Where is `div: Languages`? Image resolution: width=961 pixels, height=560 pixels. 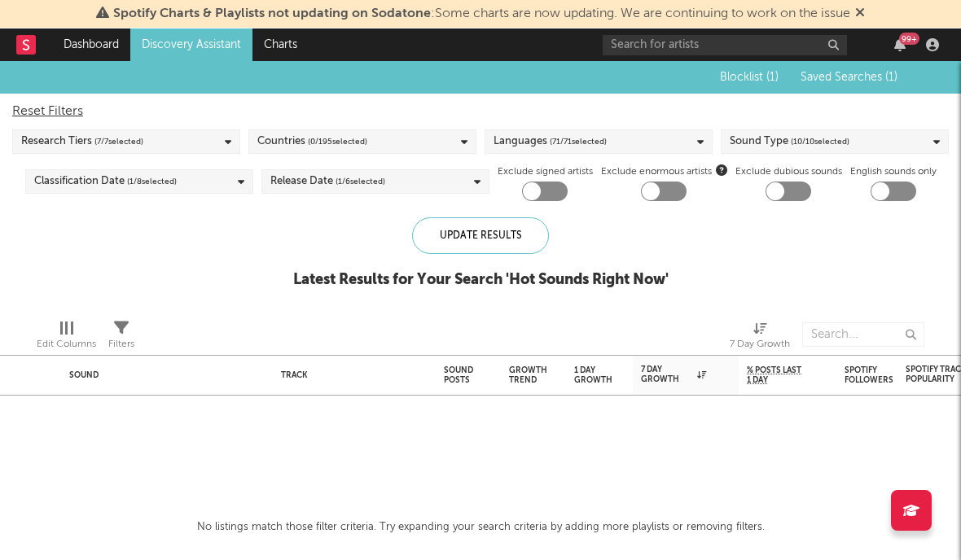 div: Languages is located at coordinates (550, 142).